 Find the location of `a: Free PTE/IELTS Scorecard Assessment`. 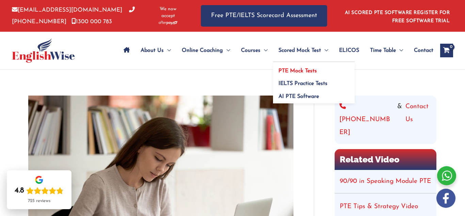

a: Free PTE/IELTS Scorecard Assessment is located at coordinates (264, 16).